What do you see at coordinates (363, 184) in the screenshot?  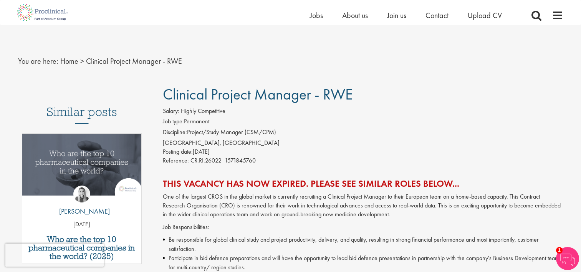 I see `h2: This vacancy has now expired. Please see similar roles below...` at bounding box center [363, 184].